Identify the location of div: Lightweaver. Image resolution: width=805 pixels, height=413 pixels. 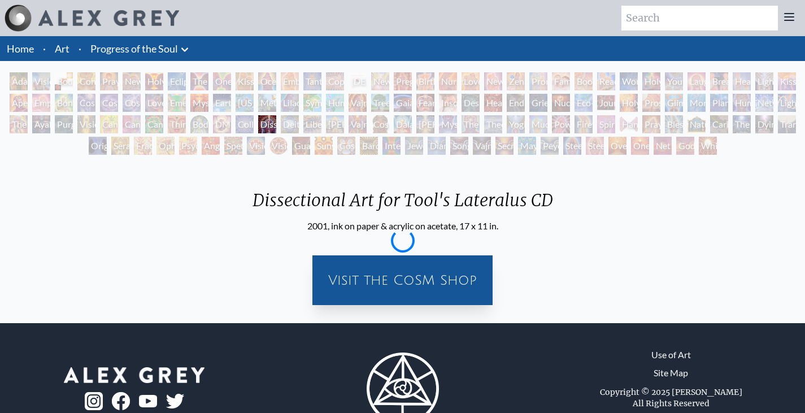
(764, 81).